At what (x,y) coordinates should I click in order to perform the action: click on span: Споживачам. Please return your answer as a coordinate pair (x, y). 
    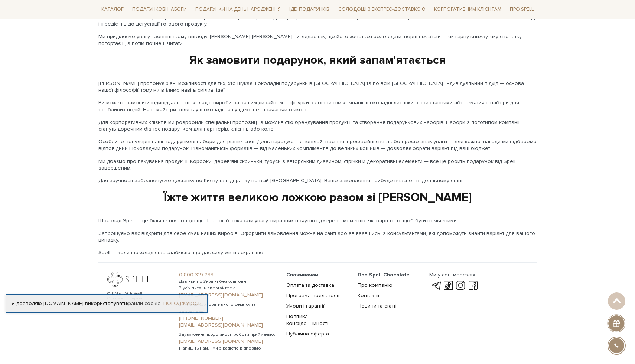
    Looking at the image, I should click on (302, 274).